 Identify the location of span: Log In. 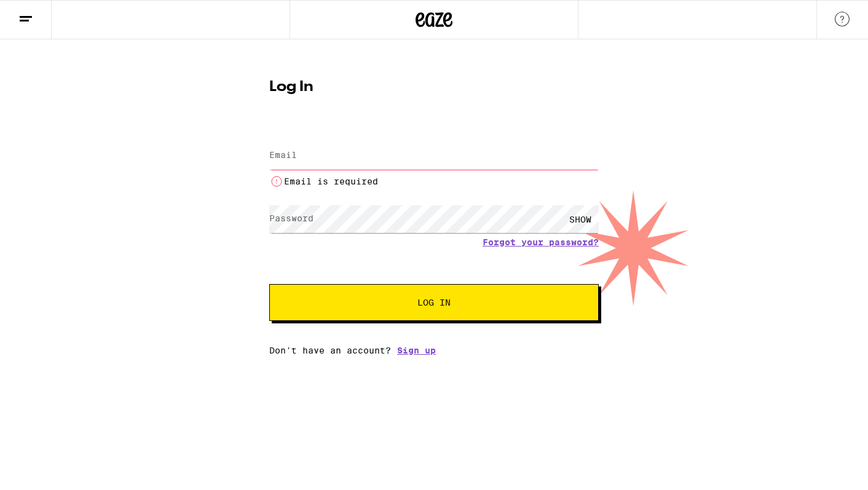
(434, 303).